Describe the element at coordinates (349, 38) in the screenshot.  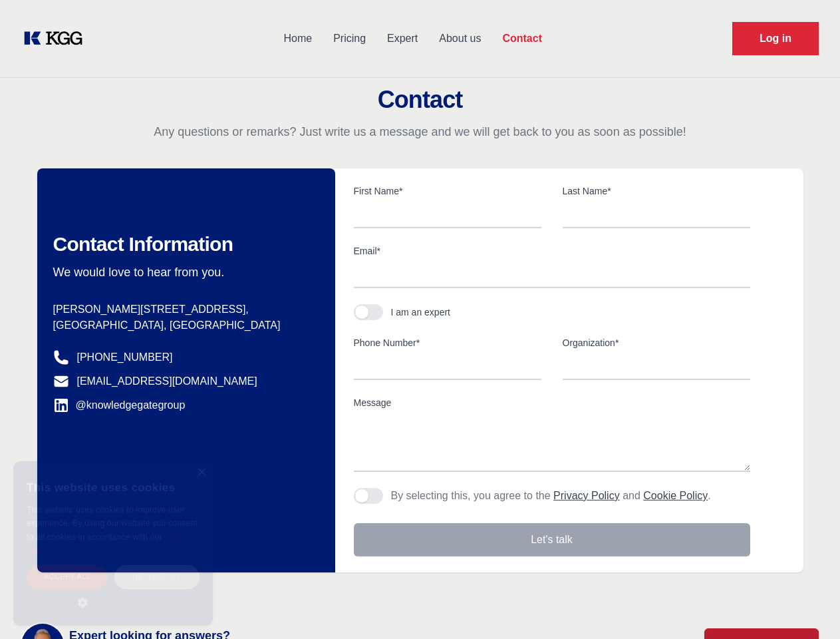
I see `a: Pricing` at that location.